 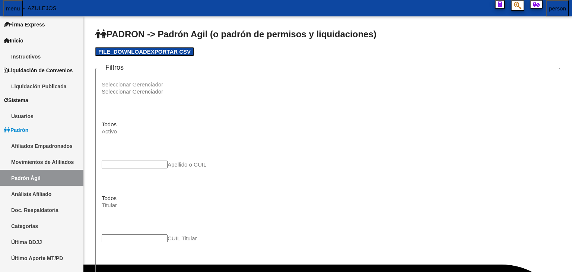 I want to click on span: Liquidación de Convenios, so click(x=38, y=70).